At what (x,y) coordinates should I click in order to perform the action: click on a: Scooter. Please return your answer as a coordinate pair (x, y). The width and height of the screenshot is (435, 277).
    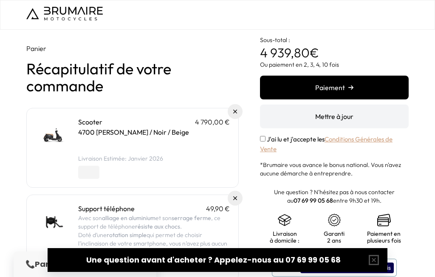
    Looking at the image, I should click on (90, 122).